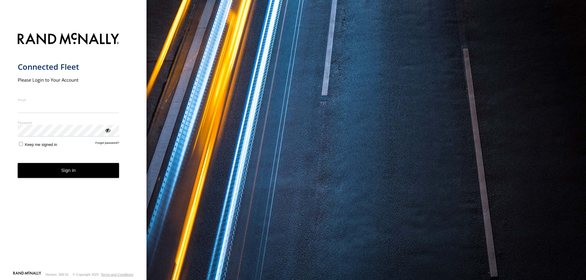  What do you see at coordinates (68, 100) in the screenshot?
I see `label: Email` at bounding box center [68, 100].